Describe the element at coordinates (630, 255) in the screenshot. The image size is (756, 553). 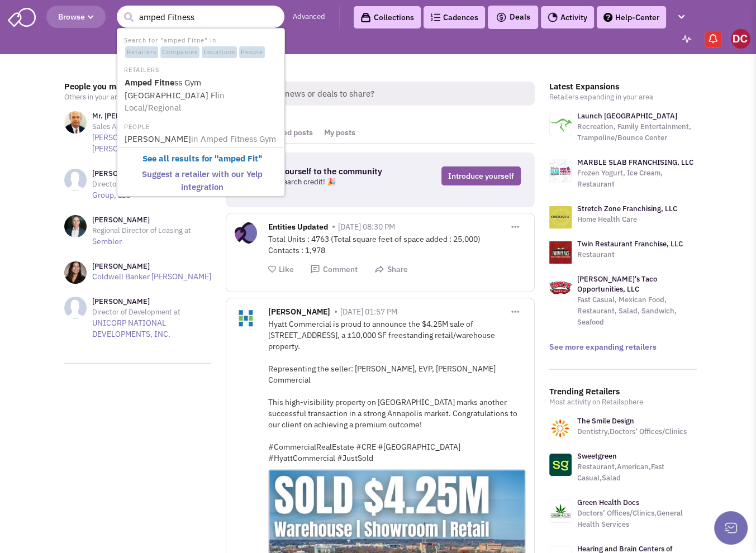
I see `p: Restaurant` at that location.